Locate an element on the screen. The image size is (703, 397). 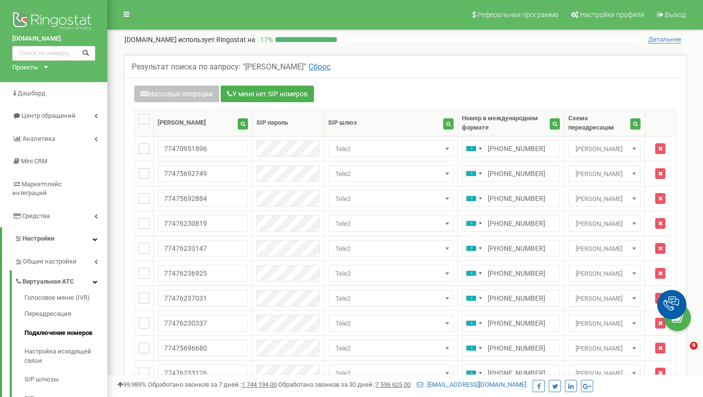
span: Средства is located at coordinates (36, 215).